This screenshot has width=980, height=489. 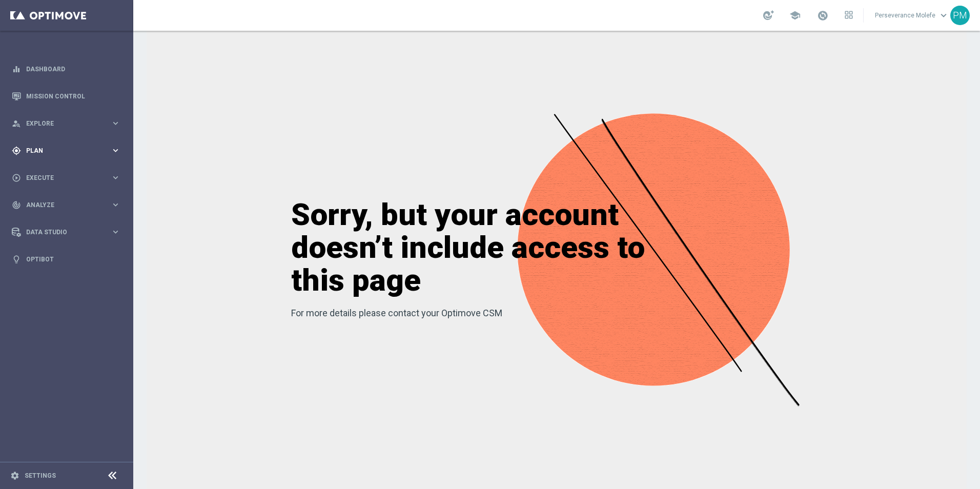 I want to click on div: Execute, so click(x=61, y=178).